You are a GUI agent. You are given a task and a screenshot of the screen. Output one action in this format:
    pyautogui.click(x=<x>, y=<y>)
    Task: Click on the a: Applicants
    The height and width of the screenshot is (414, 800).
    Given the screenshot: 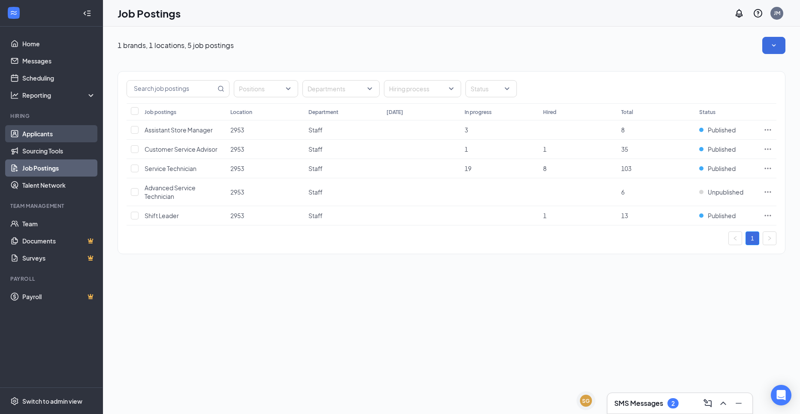 What is the action you would take?
    pyautogui.click(x=59, y=134)
    